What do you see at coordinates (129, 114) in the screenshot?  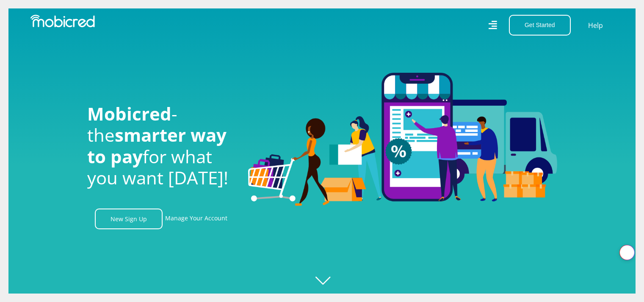 I see `span: Mobicred` at bounding box center [129, 114].